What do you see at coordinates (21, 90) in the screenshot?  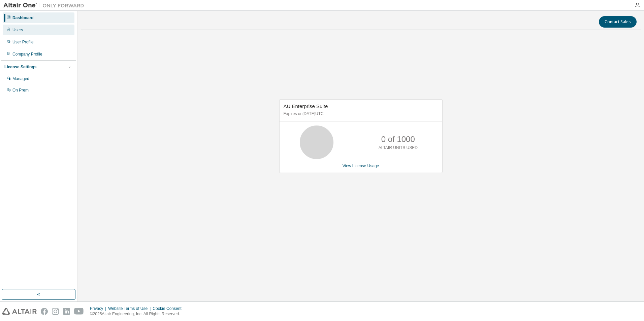 I see `div: On Prem` at bounding box center [21, 90].